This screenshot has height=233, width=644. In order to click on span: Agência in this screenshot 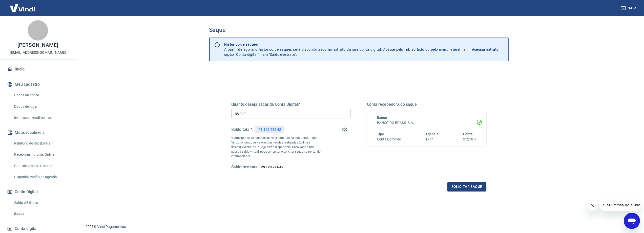, I will do `click(432, 134)`.